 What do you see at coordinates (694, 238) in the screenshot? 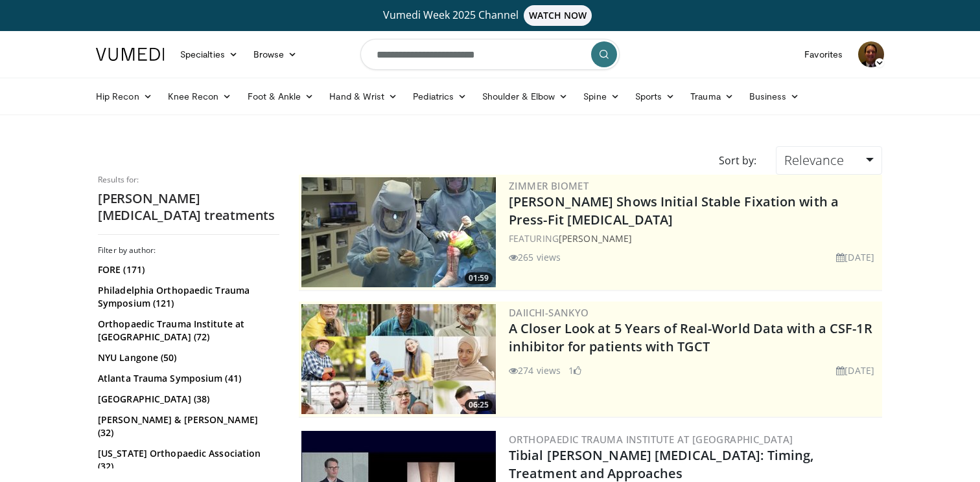
I see `div: FEATURING` at bounding box center [694, 238].